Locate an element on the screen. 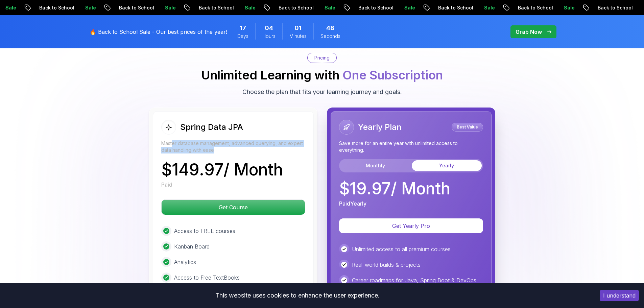 The image size is (644, 308). p: Unlimited access to all premium courses is located at coordinates (401, 249).